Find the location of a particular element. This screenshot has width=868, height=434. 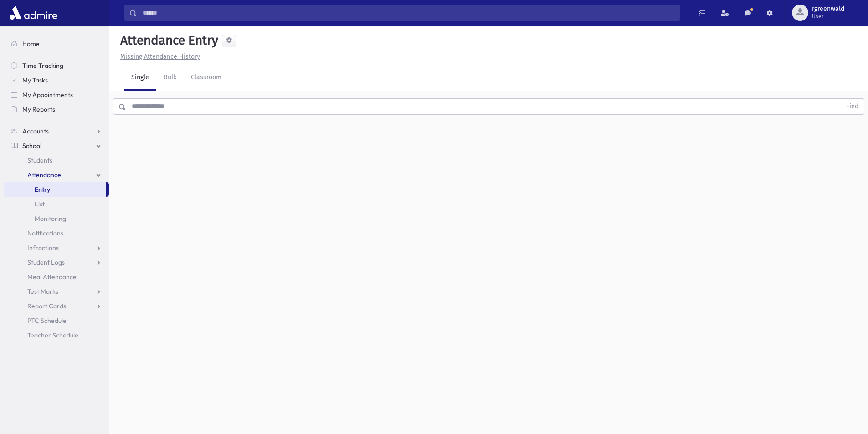

a: Test Marks is located at coordinates (56, 292).